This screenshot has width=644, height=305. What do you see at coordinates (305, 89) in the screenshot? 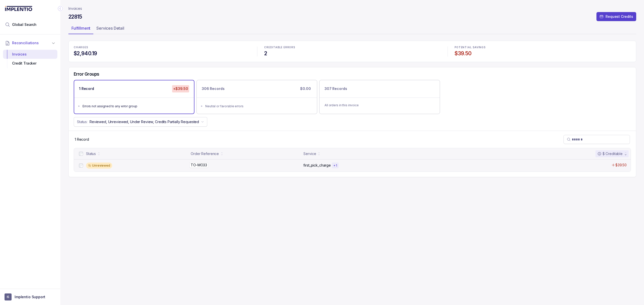
I see `p: $0.00` at bounding box center [305, 89].